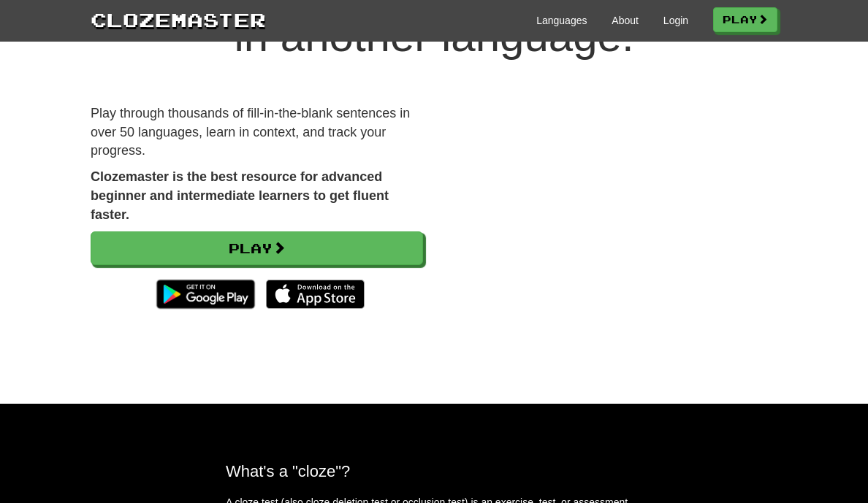 The height and width of the screenshot is (503, 868). Describe the element at coordinates (178, 19) in the screenshot. I see `a: Clozemaster` at that location.